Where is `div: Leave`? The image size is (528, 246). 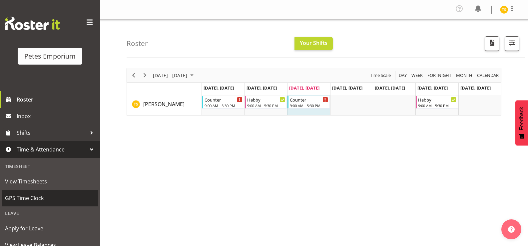 div: Leave is located at coordinates (50, 213).